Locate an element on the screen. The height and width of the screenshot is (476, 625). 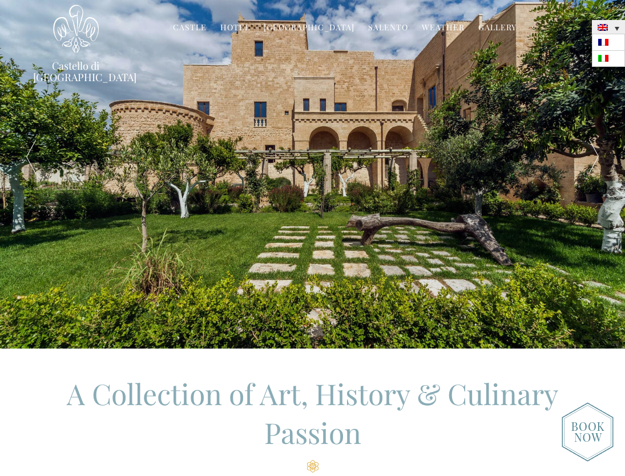
img: new-booknow.png is located at coordinates (587, 432).